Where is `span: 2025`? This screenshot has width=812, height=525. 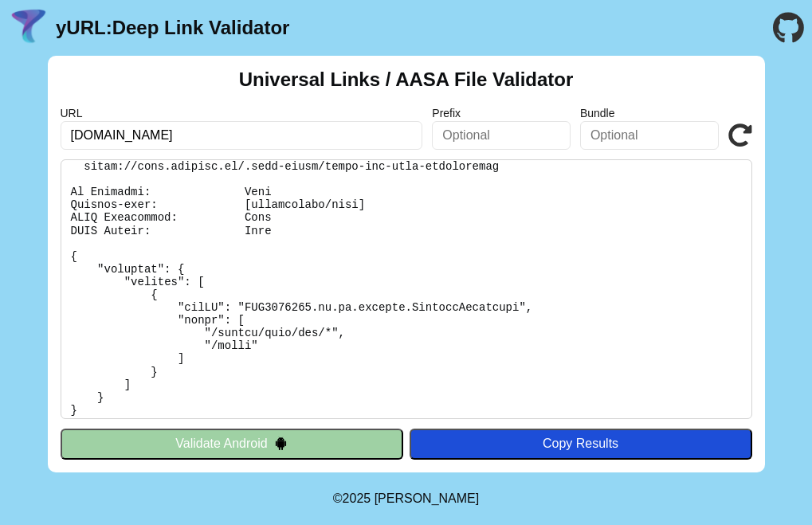 span: 2025 is located at coordinates (357, 497).